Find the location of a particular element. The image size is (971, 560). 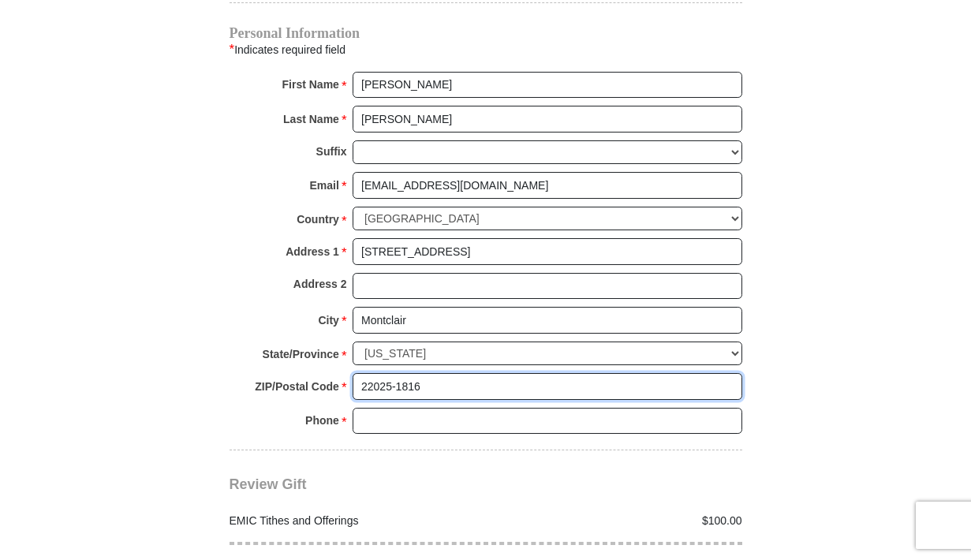

strong: Country is located at coordinates (318, 219).